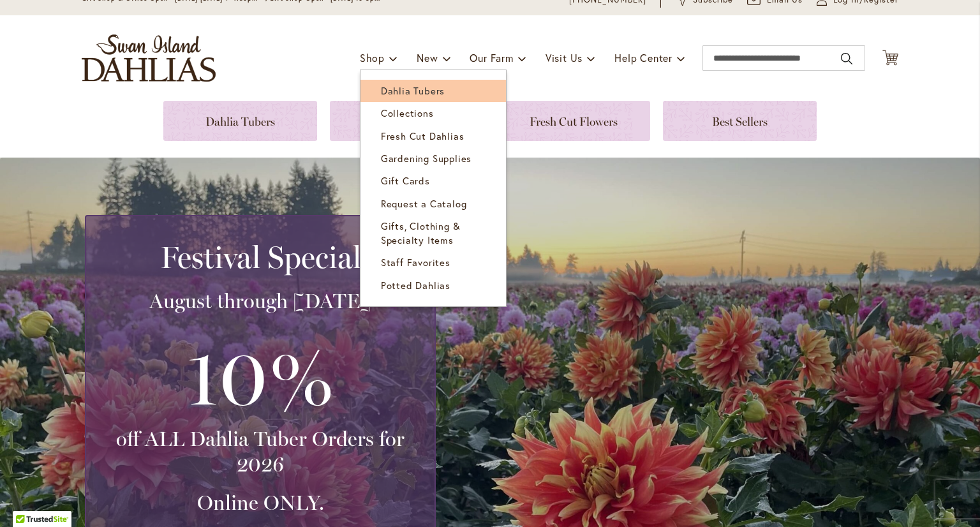  What do you see at coordinates (424, 204) in the screenshot?
I see `span: Request a Catalog` at bounding box center [424, 204].